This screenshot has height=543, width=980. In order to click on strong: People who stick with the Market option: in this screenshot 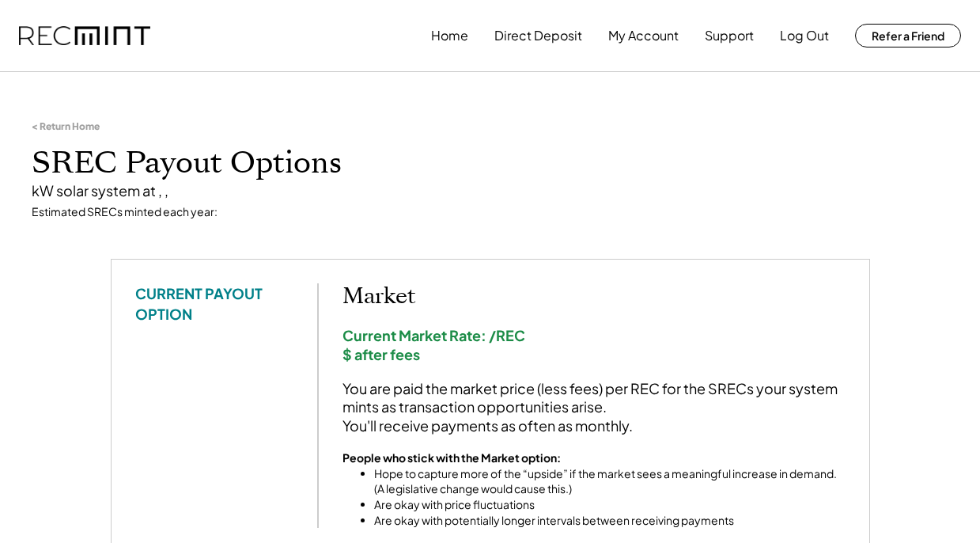, I will do `click(451, 457)`.